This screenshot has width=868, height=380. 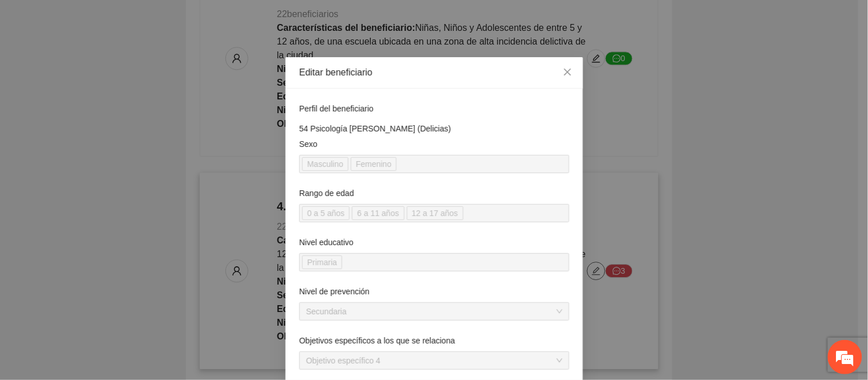 What do you see at coordinates (334, 291) in the screenshot?
I see `label: Nivel de prevención` at bounding box center [334, 291].